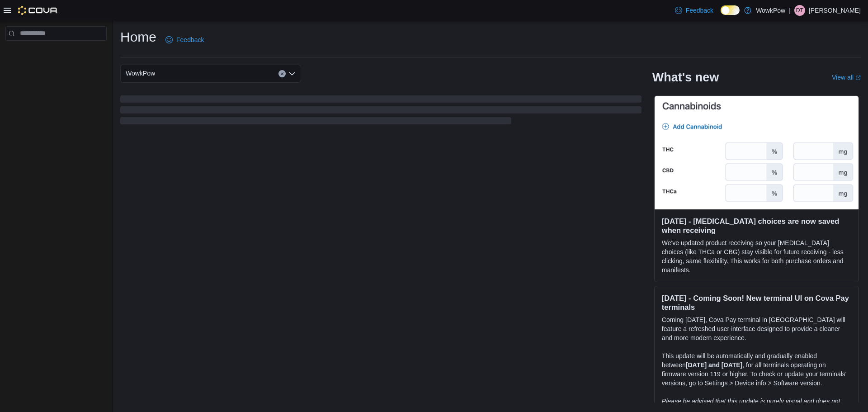 The image size is (868, 412). I want to click on p: WowkPow, so click(771, 10).